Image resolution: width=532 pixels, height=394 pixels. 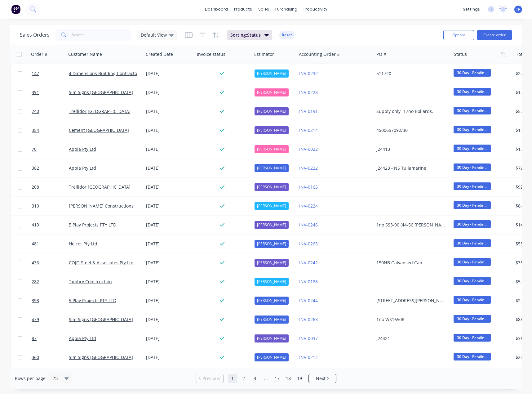 What do you see at coordinates (35, 244) in the screenshot?
I see `span: 481` at bounding box center [35, 244].